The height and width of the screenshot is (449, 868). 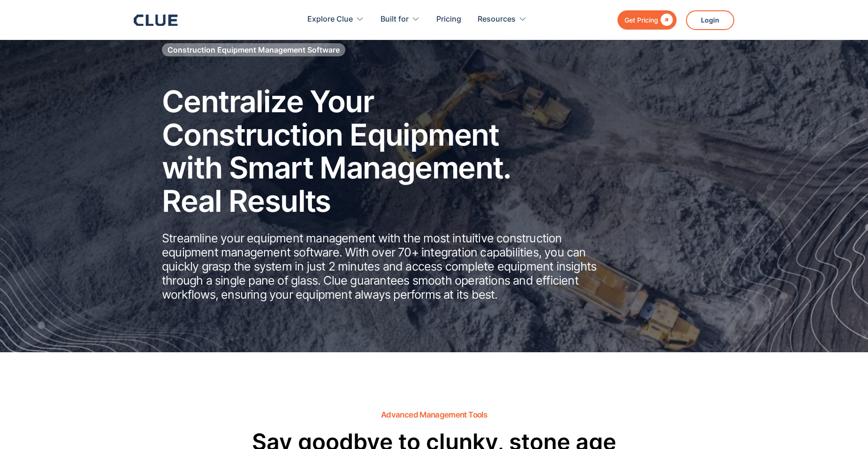 What do you see at coordinates (764, 213) in the screenshot?
I see `img: Construction fleet management software` at bounding box center [764, 213].